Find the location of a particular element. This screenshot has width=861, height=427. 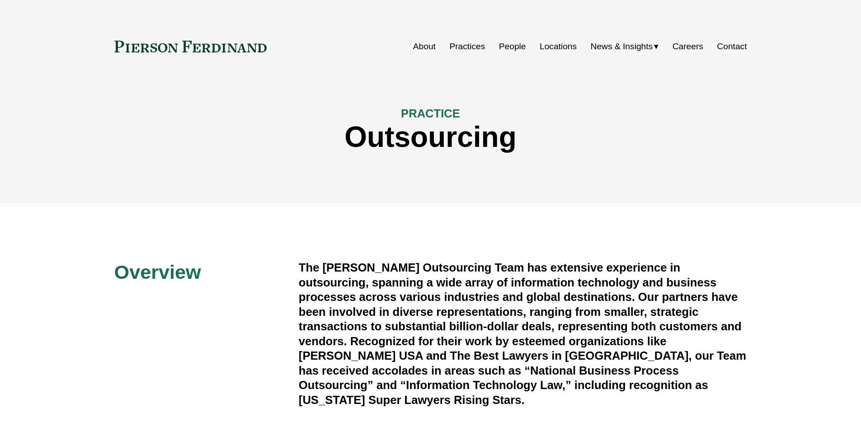

a: Contact is located at coordinates (732, 47).